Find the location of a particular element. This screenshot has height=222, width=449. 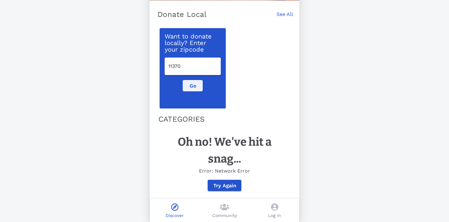

p: Log In is located at coordinates (275, 215).